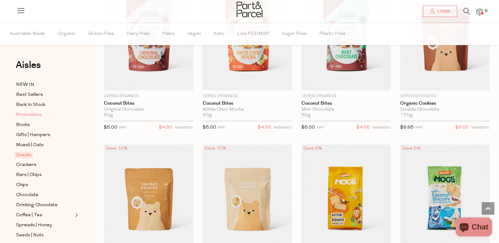  I want to click on a: Best Sellers, so click(45, 95).